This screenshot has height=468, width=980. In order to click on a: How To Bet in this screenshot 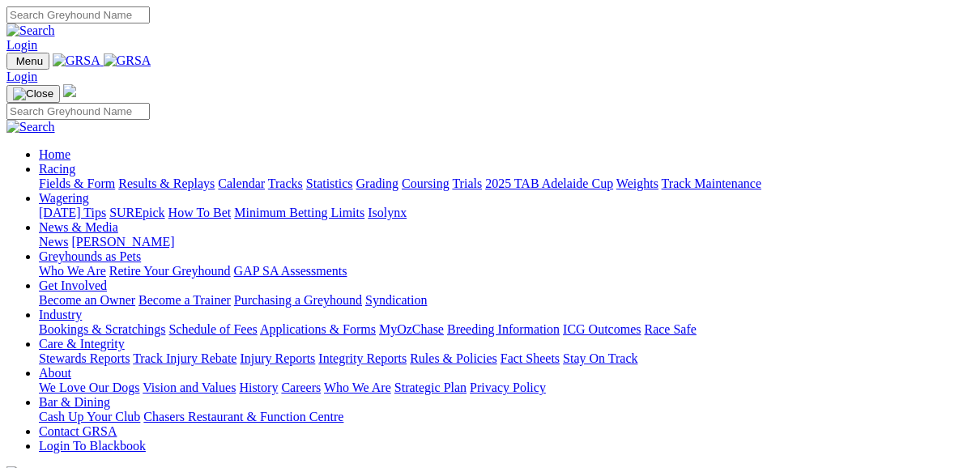, I will do `click(200, 212)`.